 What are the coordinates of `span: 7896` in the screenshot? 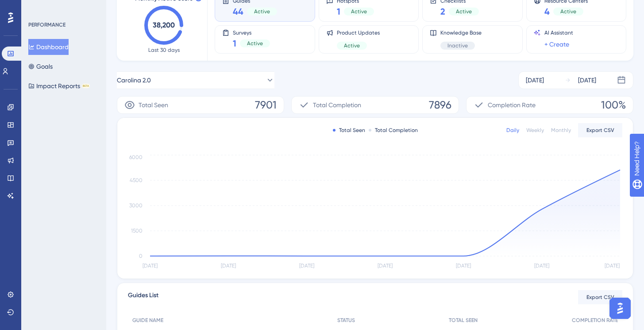 It's located at (440, 105).